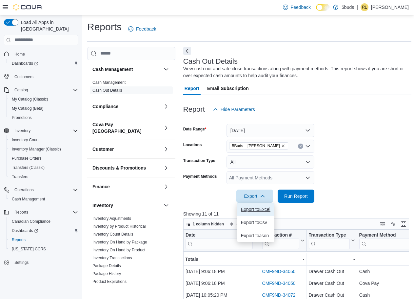 The height and width of the screenshot is (299, 414). What do you see at coordinates (166, 149) in the screenshot?
I see `button: Customer` at bounding box center [166, 149].